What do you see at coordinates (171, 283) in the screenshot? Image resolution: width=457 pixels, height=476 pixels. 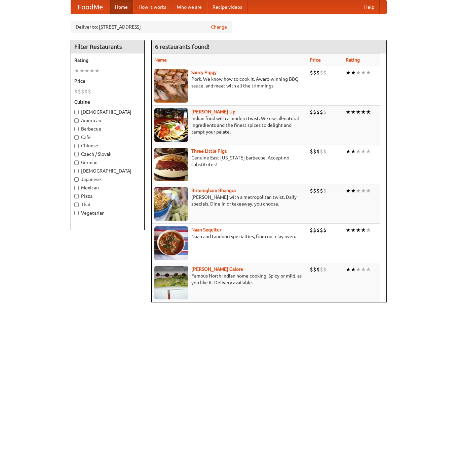 I see `img: currygalore.jpg` at bounding box center [171, 283].